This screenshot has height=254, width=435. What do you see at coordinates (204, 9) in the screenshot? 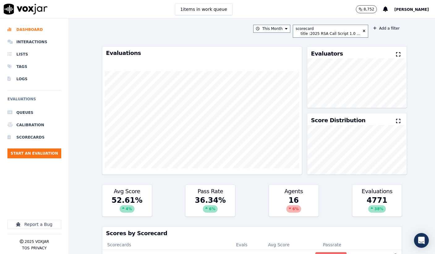
I see `button: 1items in work queue` at bounding box center [204, 9].